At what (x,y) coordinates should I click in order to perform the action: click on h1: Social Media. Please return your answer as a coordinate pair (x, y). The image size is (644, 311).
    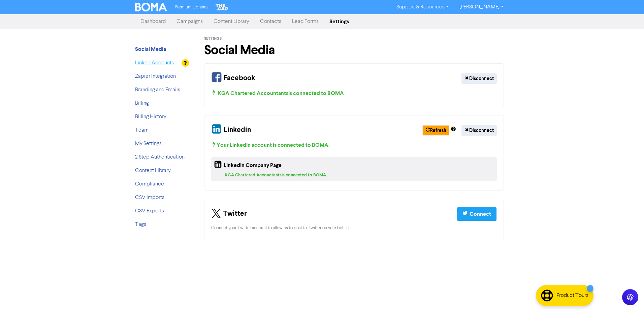
    Looking at the image, I should click on (354, 50).